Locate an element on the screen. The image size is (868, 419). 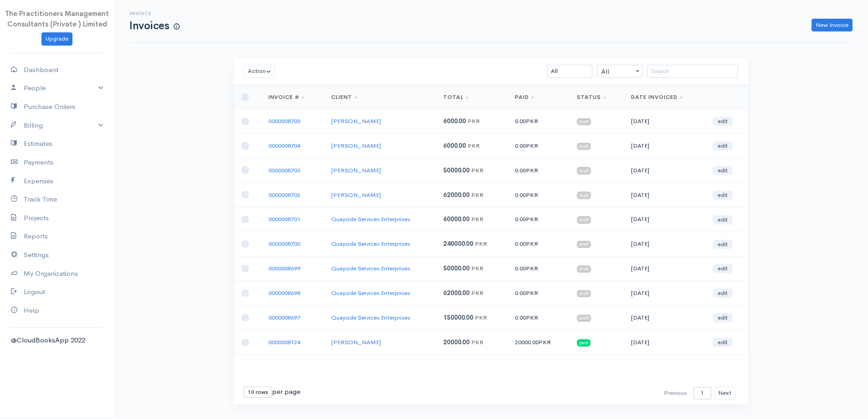
a: Status is located at coordinates (592, 97).